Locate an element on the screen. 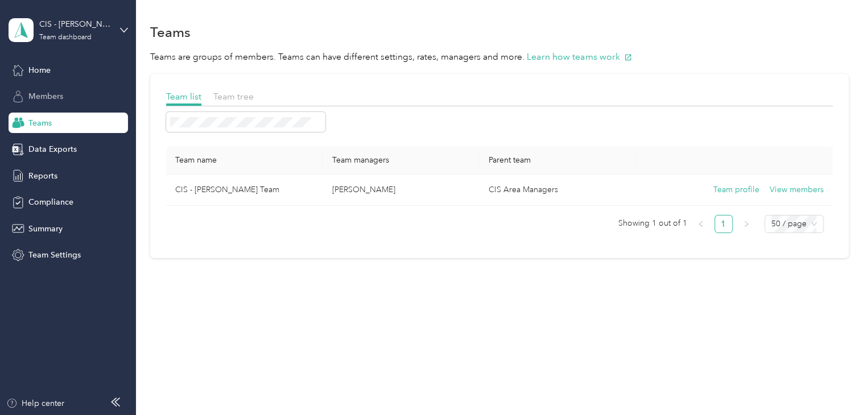 Image resolution: width=868 pixels, height=415 pixels. div: Team dashboard is located at coordinates (65, 38).